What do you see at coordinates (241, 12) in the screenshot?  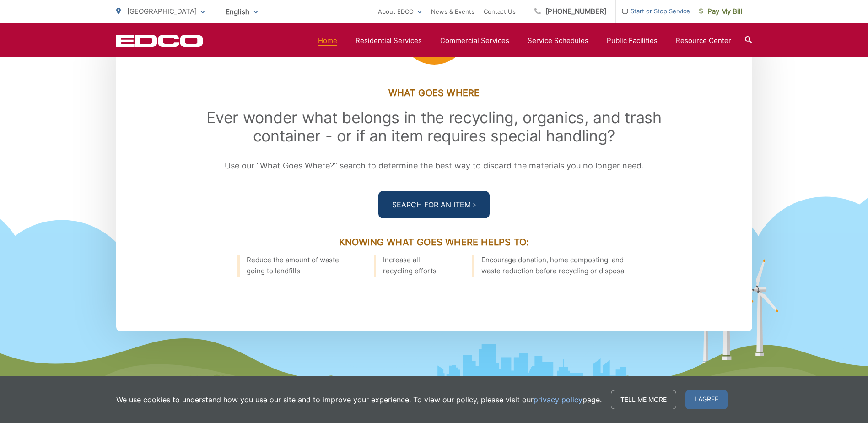 I see `span: English` at bounding box center [241, 12].